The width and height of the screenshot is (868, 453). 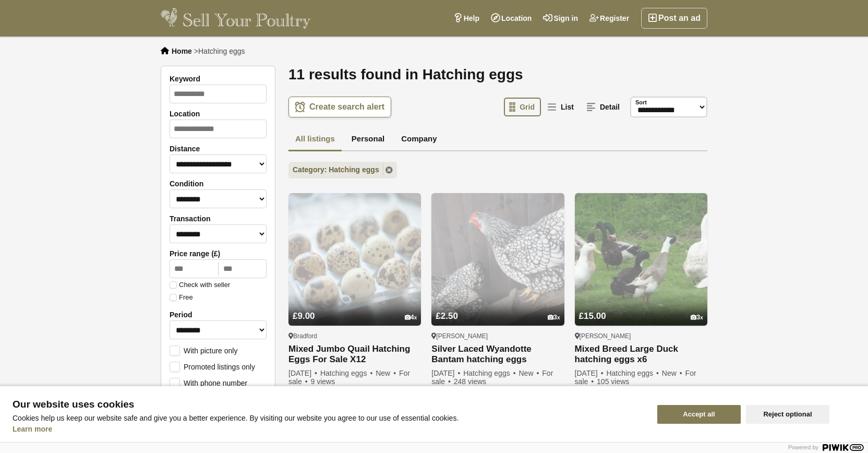 What do you see at coordinates (235, 18) in the screenshot?
I see `img: Sell Your Poultry` at bounding box center [235, 18].